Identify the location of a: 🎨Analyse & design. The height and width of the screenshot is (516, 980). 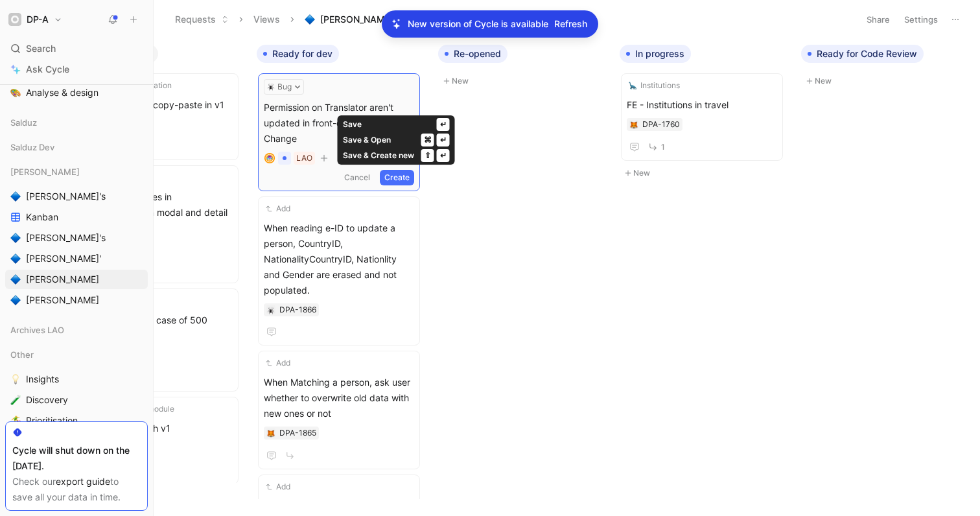
(76, 93).